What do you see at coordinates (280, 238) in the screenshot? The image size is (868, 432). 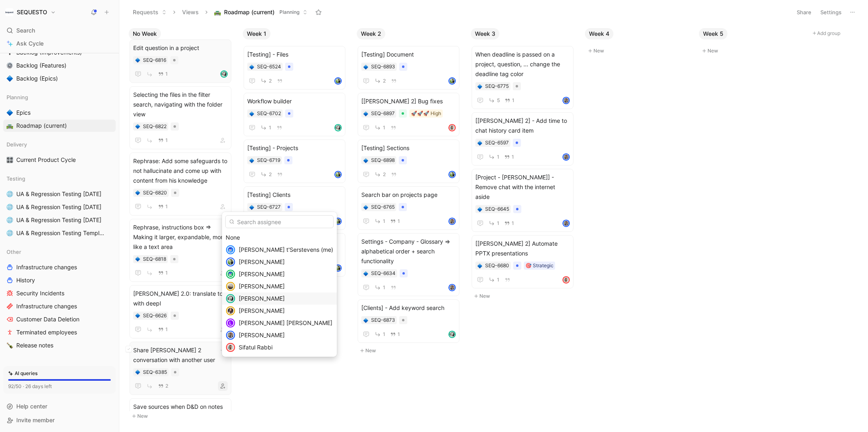 I see `div: None` at bounding box center [280, 238].